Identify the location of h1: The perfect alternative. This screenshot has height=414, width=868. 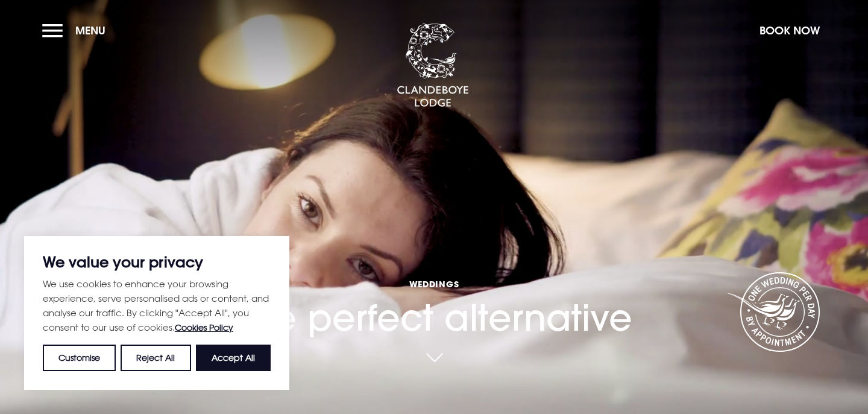
(434, 282).